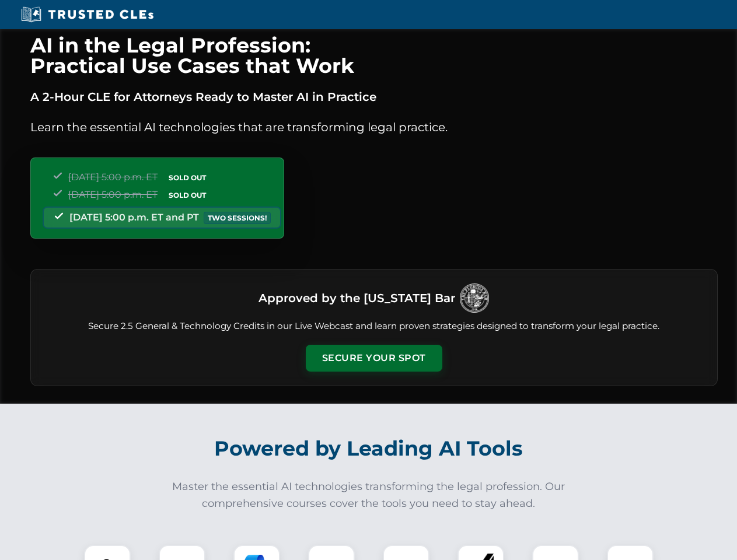  Describe the element at coordinates (87, 15) in the screenshot. I see `img: Trusted CLEs` at that location.